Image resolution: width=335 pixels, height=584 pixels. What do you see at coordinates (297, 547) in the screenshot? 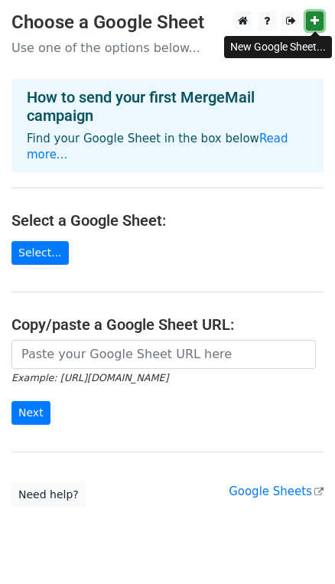
I see `div: Chat Widget` at bounding box center [297, 547].